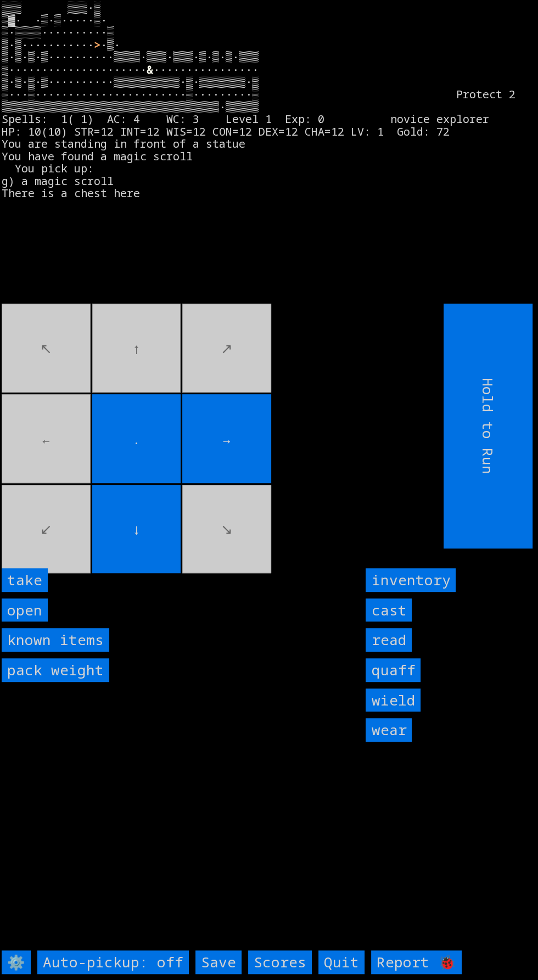 Image resolution: width=538 pixels, height=980 pixels. Describe the element at coordinates (389, 640) in the screenshot. I see `input: read` at that location.